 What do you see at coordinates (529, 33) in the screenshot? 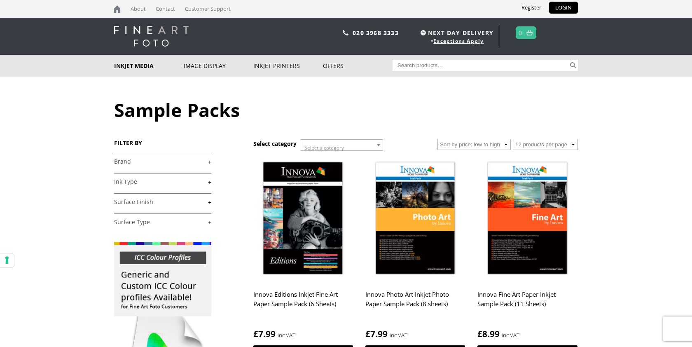
I see `img: basket.svg` at bounding box center [529, 33].